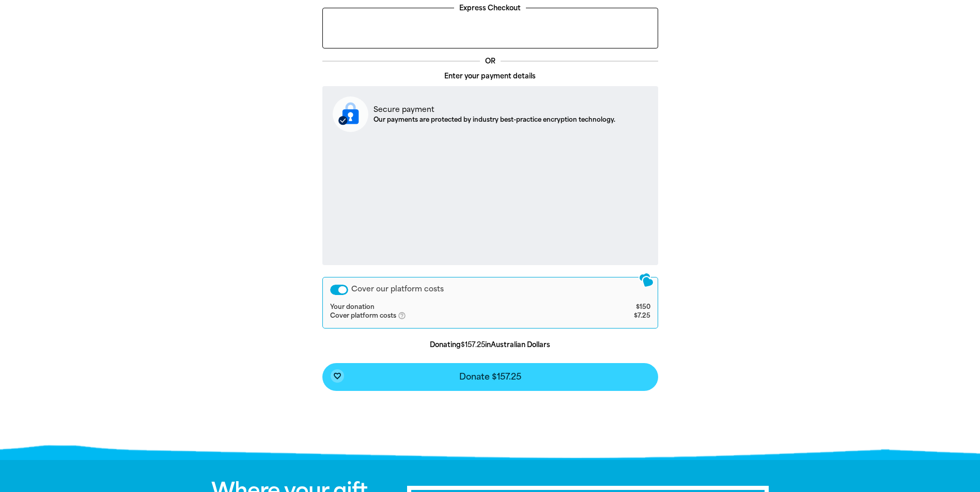 This screenshot has width=980, height=492. What do you see at coordinates (462, 316) in the screenshot?
I see `td: Cover platform costs` at bounding box center [462, 316].